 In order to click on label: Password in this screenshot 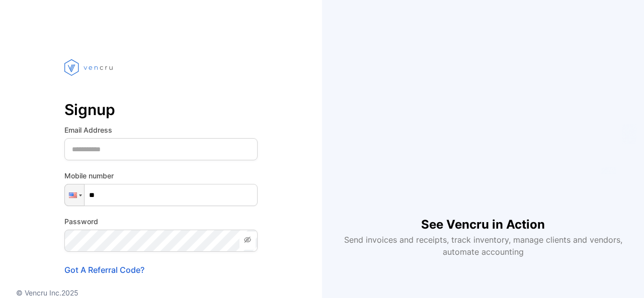, I will do `click(161, 222)`.